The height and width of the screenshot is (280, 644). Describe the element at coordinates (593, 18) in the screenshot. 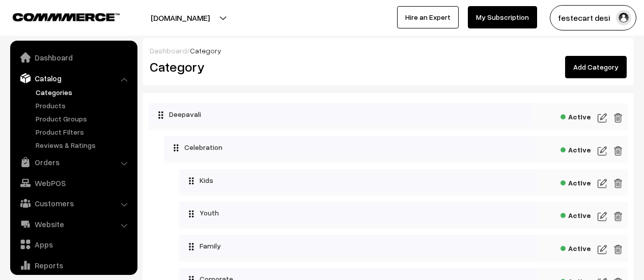

I see `button: festecart desi` at that location.